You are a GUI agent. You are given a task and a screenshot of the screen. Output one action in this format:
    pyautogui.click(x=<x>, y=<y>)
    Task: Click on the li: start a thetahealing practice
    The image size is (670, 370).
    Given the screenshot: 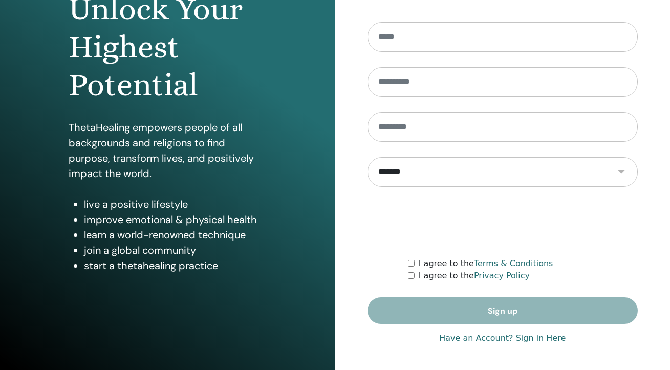 What is the action you would take?
    pyautogui.click(x=175, y=265)
    